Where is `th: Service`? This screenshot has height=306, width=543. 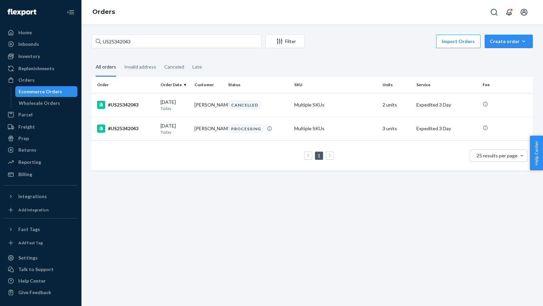 th: Service is located at coordinates (447, 85).